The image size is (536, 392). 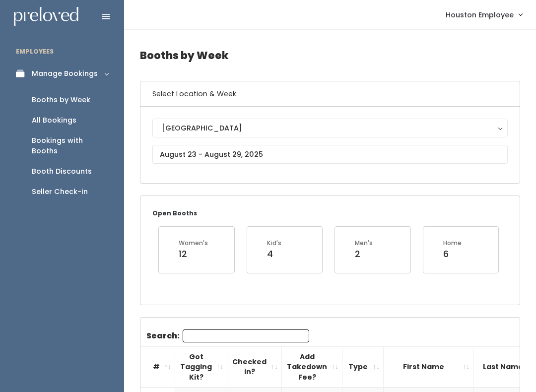 What do you see at coordinates (364, 244) in the screenshot?
I see `div: Men's` at bounding box center [364, 244].